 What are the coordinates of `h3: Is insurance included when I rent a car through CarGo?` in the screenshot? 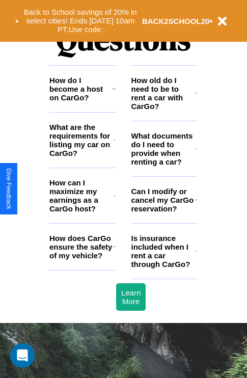 It's located at (163, 251).